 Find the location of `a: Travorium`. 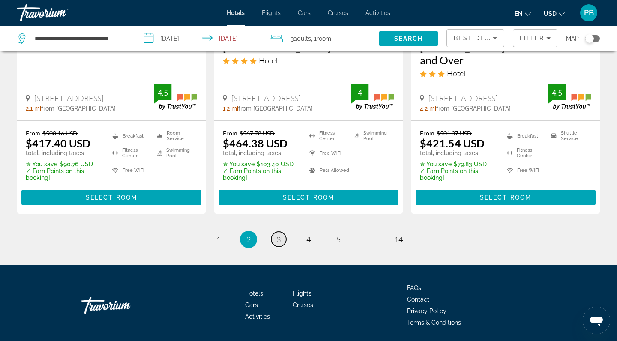

a: Travorium is located at coordinates (60, 13).